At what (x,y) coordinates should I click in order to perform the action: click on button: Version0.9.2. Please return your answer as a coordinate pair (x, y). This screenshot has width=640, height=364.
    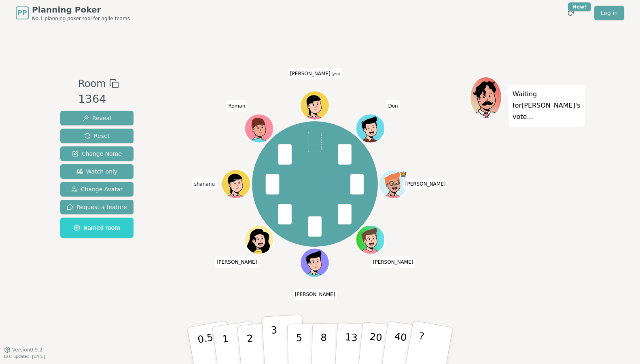
    Looking at the image, I should click on (23, 350).